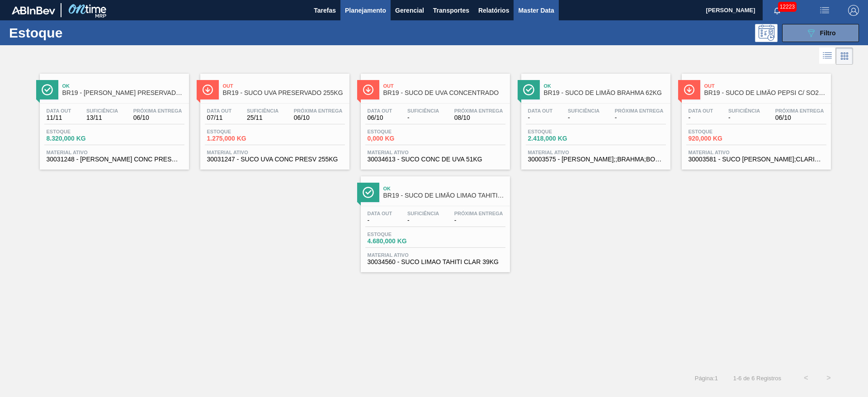 Image resolution: width=868 pixels, height=397 pixels. What do you see at coordinates (755, 118) in the screenshot?
I see `a: ÍconeOutBR19 - SUCO DE LIMÃO PEPSI C/ SO2 46KGData out-Suficiência-Próxima Entrega06/10Estoque920...` at bounding box center [755, 118].